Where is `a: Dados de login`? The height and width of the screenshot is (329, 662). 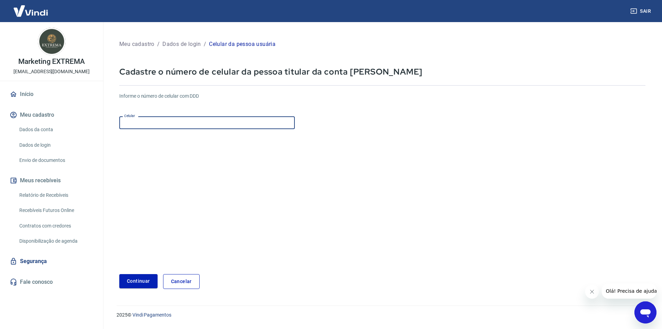 a: Dados de login is located at coordinates (56, 145).